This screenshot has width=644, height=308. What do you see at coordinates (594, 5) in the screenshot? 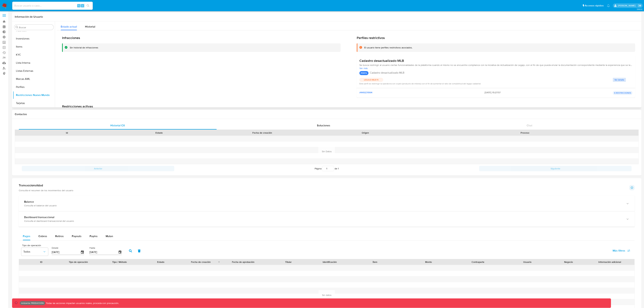
I see `span: Accesos rápidos` at bounding box center [594, 5].